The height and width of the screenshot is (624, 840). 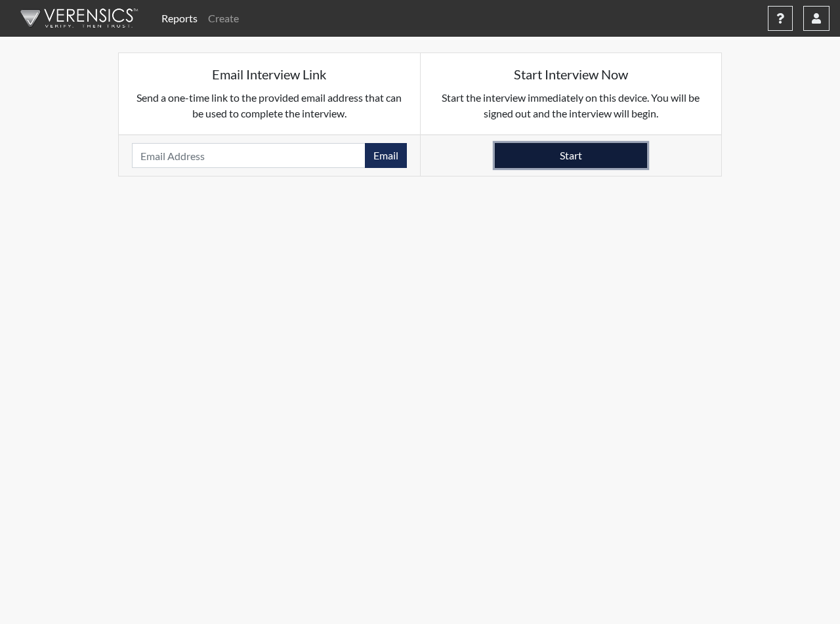 I want to click on h5: Email Interview Link, so click(x=269, y=74).